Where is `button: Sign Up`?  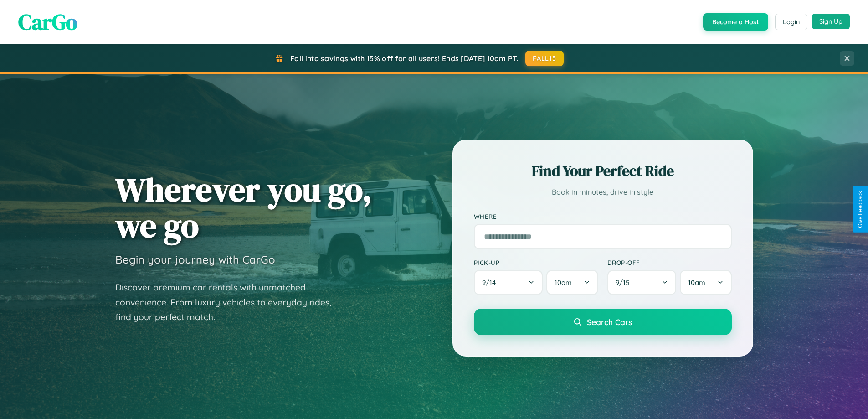
button: Sign Up is located at coordinates (831, 21).